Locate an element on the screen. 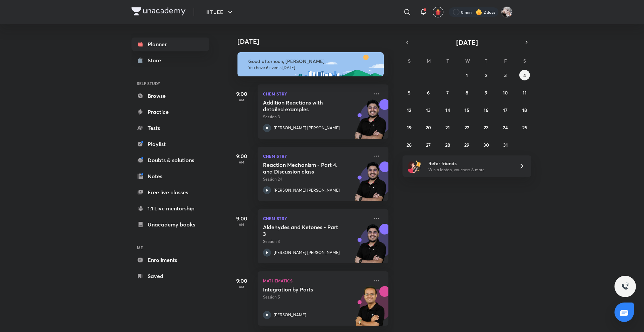 This screenshot has width=644, height=332. p: Mathematics is located at coordinates (316, 281).